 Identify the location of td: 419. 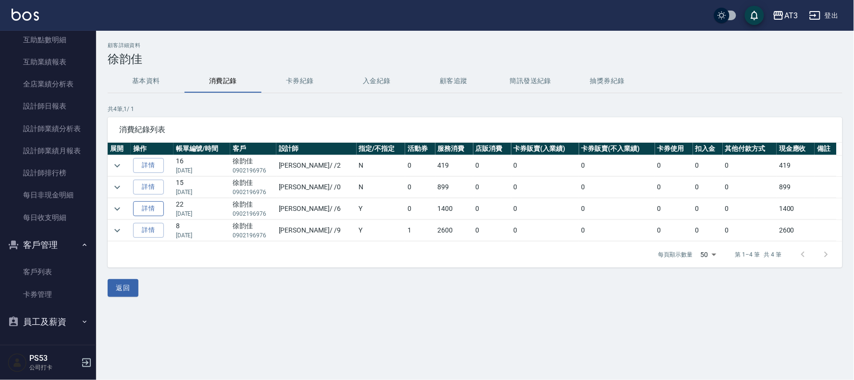
(796, 166).